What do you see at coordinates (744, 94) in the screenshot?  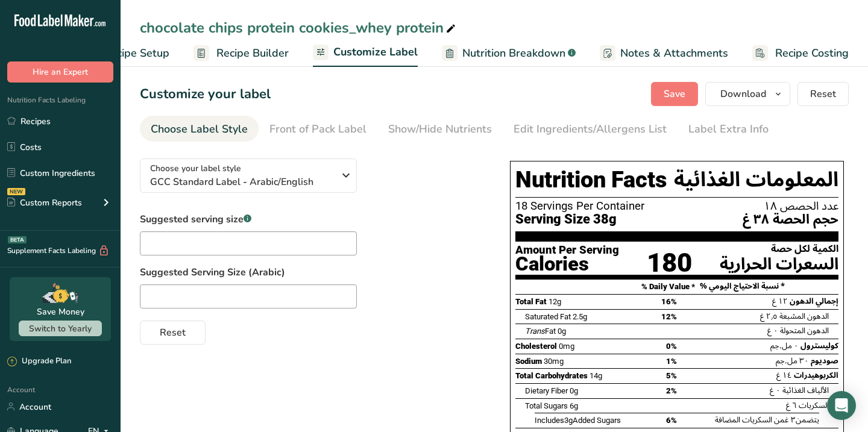 I see `span: Download` at bounding box center [744, 94].